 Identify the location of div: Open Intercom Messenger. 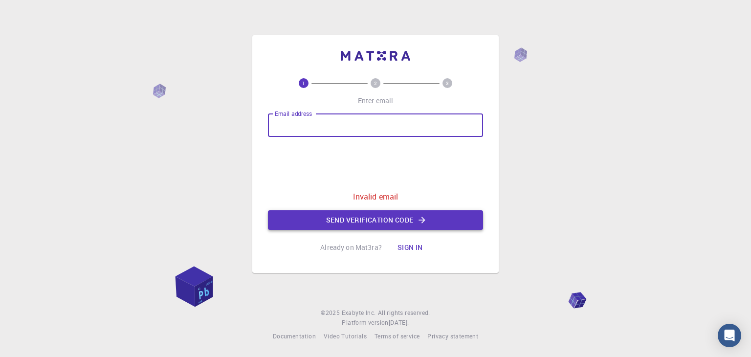
(729, 335).